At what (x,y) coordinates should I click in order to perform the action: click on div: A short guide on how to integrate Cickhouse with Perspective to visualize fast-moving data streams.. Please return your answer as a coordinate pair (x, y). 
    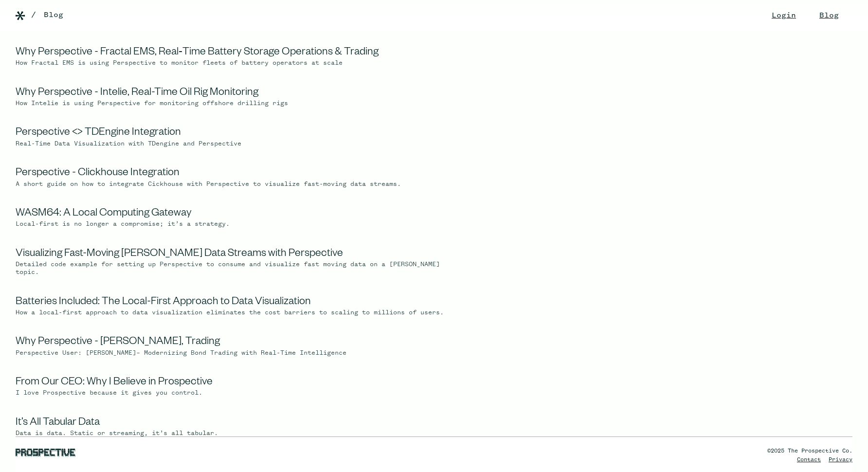
    Looking at the image, I should click on (234, 185).